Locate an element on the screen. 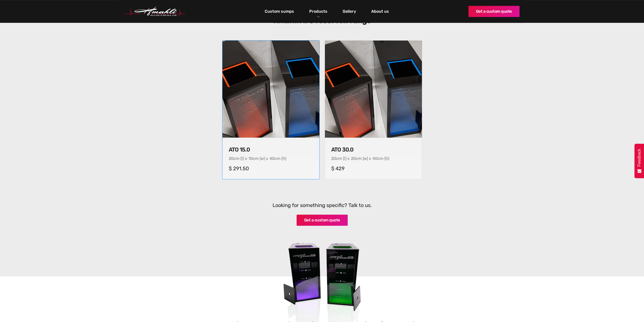 The image size is (644, 322). img: ATO 30.0 is located at coordinates (373, 89).